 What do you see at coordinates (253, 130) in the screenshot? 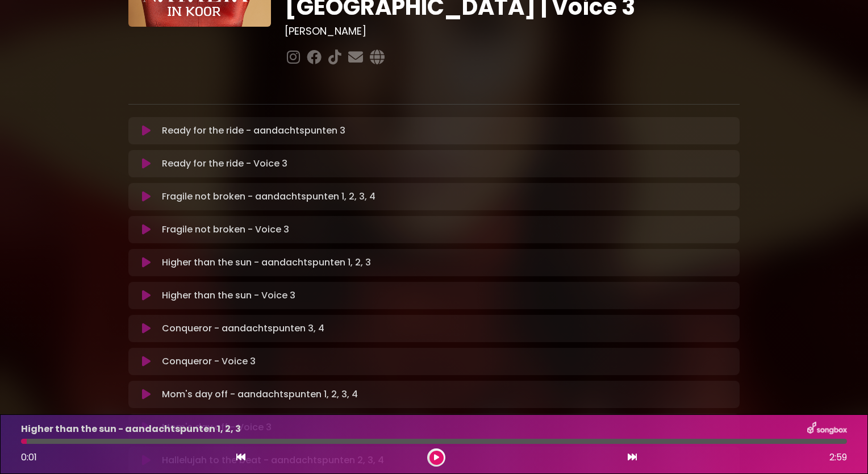
I see `p: Ready for the ride - aandachtspunten 3` at bounding box center [253, 130].